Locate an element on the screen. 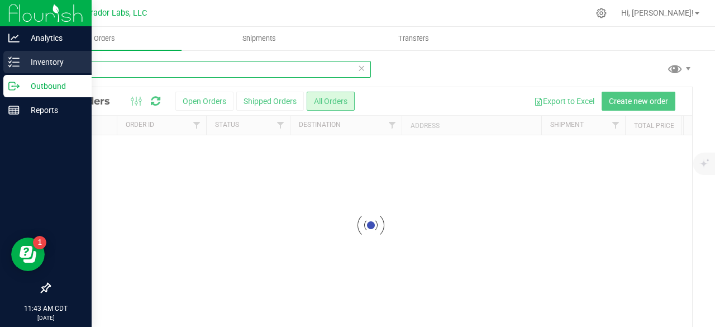 The image size is (715, 327). a: Shipments is located at coordinates (259, 39).